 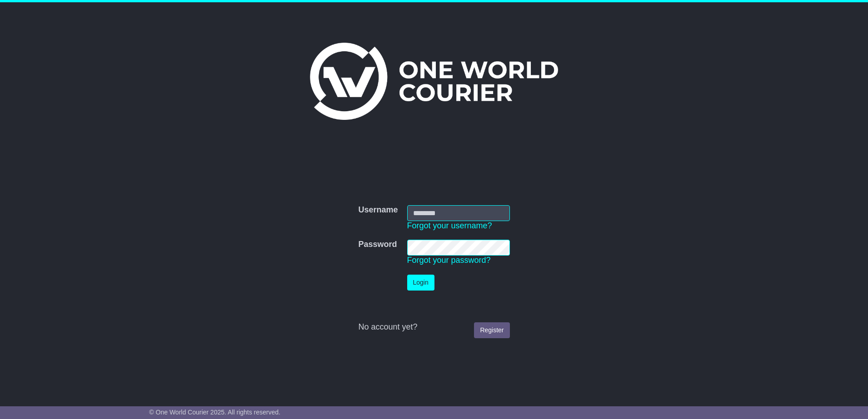 I want to click on label: Password, so click(x=377, y=245).